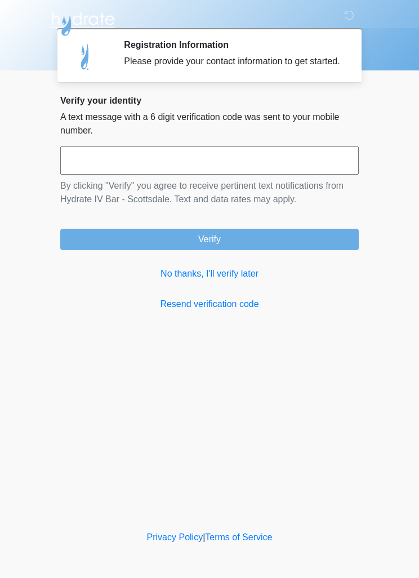  Describe the element at coordinates (210, 124) in the screenshot. I see `p: A text message with a 6 digit verification code was sent to your mobile number.` at that location.